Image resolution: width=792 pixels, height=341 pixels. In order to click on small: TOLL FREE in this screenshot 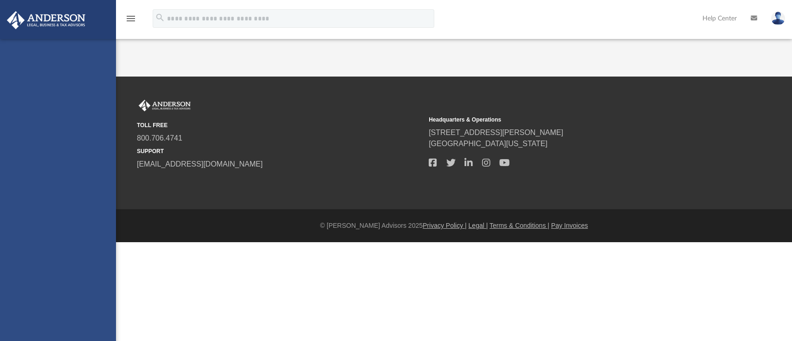, I will do `click(279, 125)`.